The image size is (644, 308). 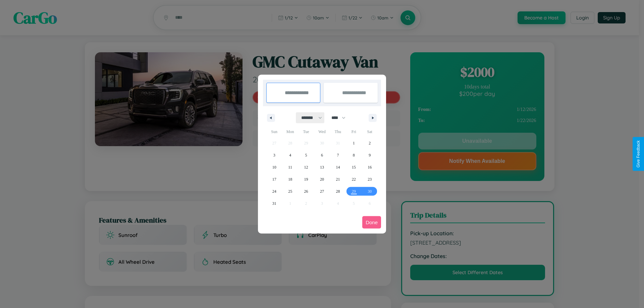 What do you see at coordinates (638, 154) in the screenshot?
I see `div: Give Feedback` at bounding box center [638, 154].